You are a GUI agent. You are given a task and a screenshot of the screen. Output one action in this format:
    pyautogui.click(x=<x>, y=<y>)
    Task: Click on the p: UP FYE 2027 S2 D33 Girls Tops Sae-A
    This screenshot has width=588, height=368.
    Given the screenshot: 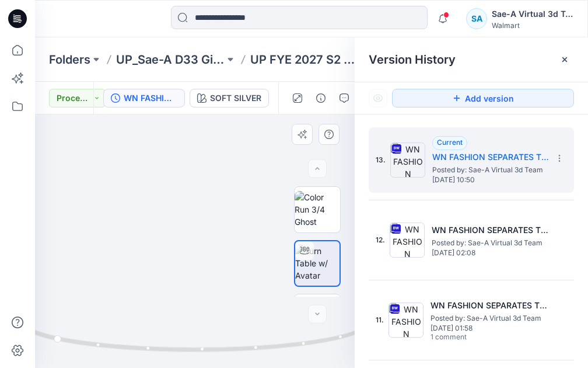 What is the action you would take?
    pyautogui.click(x=304, y=59)
    